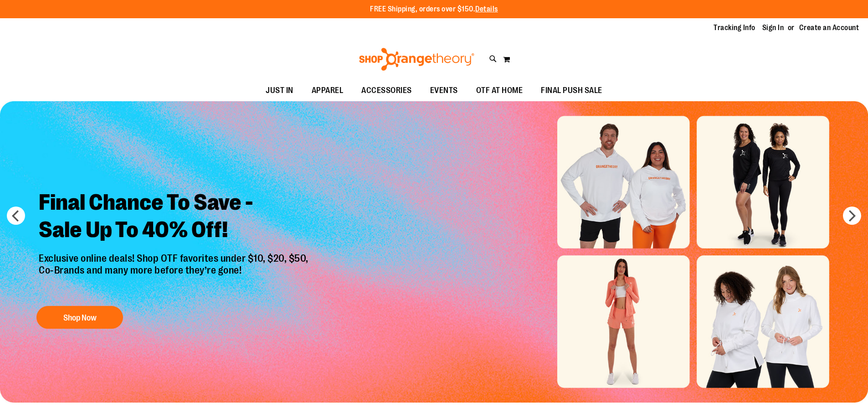 The width and height of the screenshot is (868, 419). What do you see at coordinates (830, 28) in the screenshot?
I see `a: Create an Account` at bounding box center [830, 28].